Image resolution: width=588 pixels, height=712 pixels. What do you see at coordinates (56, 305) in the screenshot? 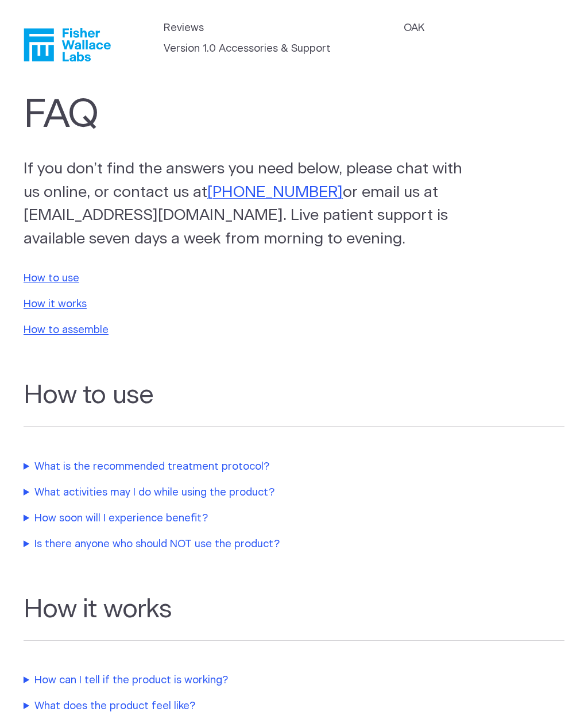
I see `a: How it works` at bounding box center [56, 305].